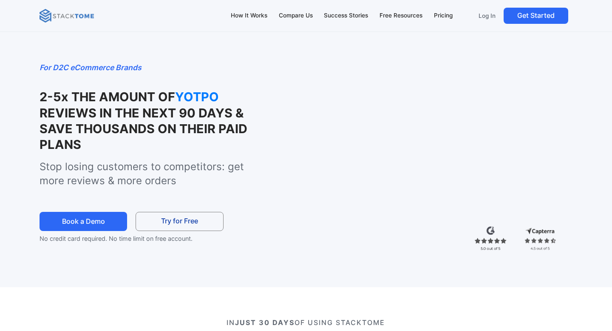 Image resolution: width=612 pixels, height=331 pixels. Describe the element at coordinates (536, 16) in the screenshot. I see `a: Get Started` at that location.